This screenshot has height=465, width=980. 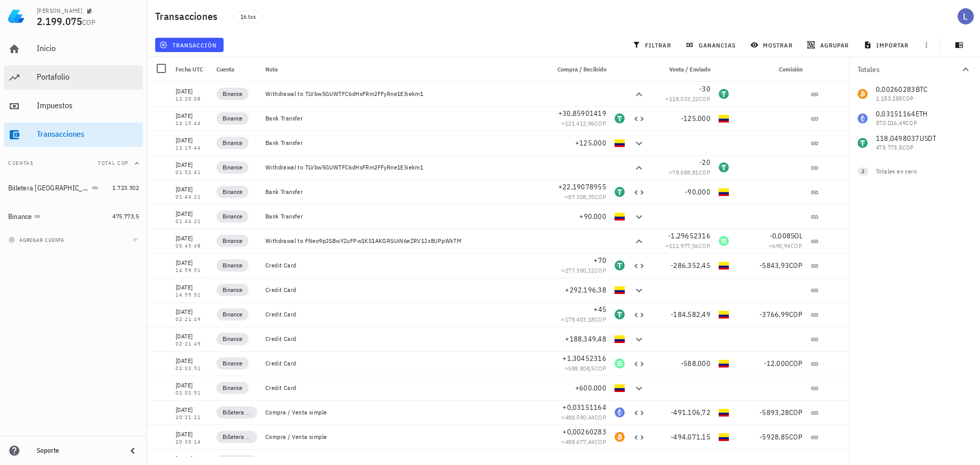 What do you see at coordinates (403, 94) in the screenshot?
I see `div: Withdrawal to TLVbw5GUWTFC6dHsFRm2FFyRne1E3iekm1` at bounding box center [403, 94].